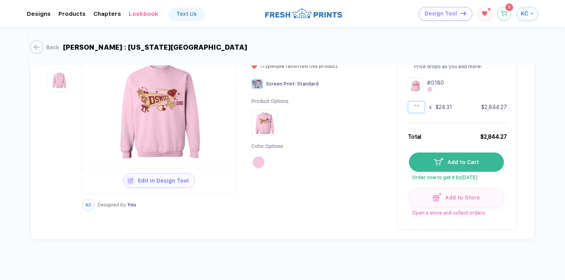 The height and width of the screenshot is (280, 565). What do you see at coordinates (308, 84) in the screenshot?
I see `span: Standard` at bounding box center [308, 84].